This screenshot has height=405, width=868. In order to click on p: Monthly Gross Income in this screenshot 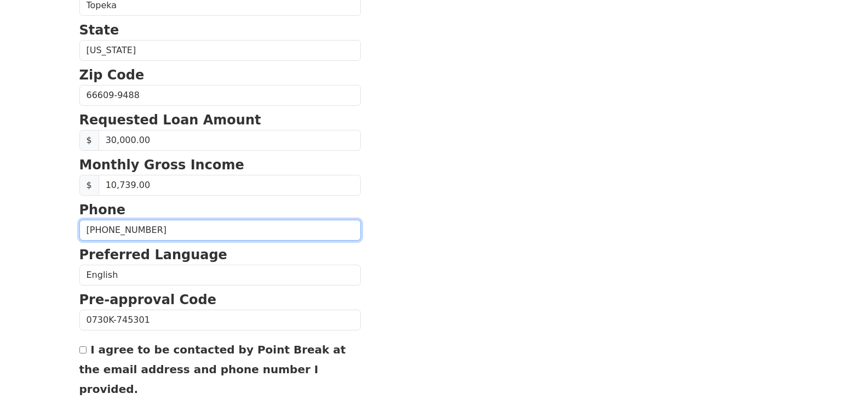, I will do `click(220, 165)`.